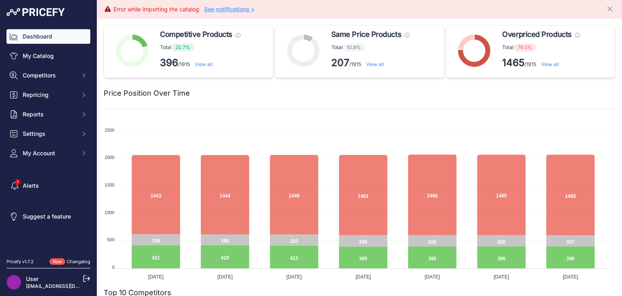  I want to click on strong: 396, so click(169, 62).